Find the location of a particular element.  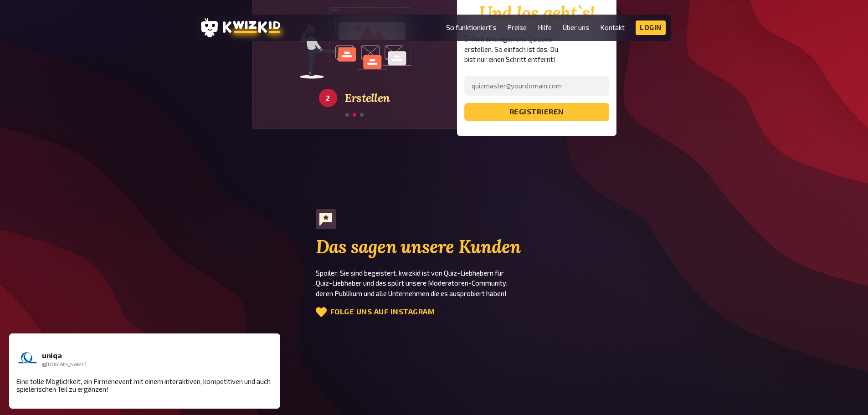

b: Luki`s Pubquiz is located at coordinates (655, 346).